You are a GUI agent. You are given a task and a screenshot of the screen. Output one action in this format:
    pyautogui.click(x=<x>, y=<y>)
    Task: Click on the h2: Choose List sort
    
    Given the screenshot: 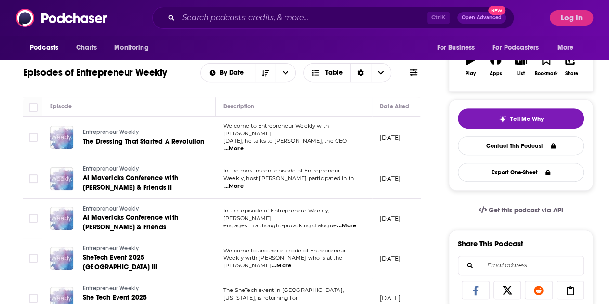 What is the action you would take?
    pyautogui.click(x=248, y=73)
    